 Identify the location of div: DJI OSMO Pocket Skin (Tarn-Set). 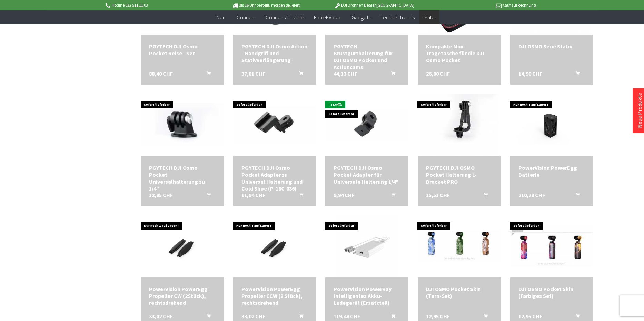
(459, 292).